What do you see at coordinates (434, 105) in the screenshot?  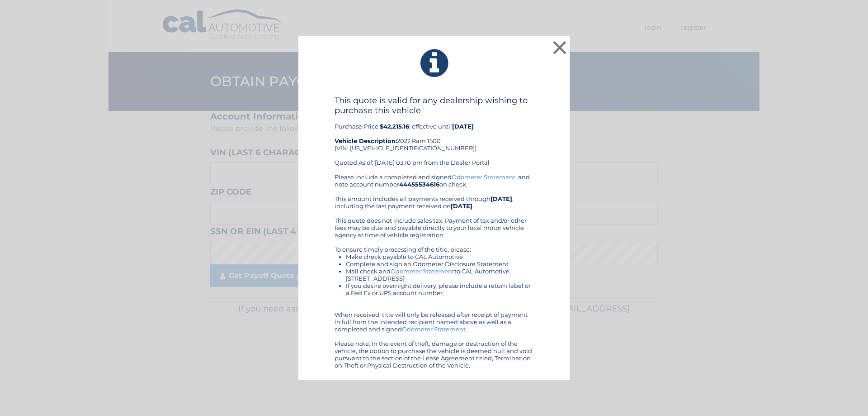 I see `h4: This quote is valid for any dealership wishing to purchase this vehicle` at bounding box center [434, 105].